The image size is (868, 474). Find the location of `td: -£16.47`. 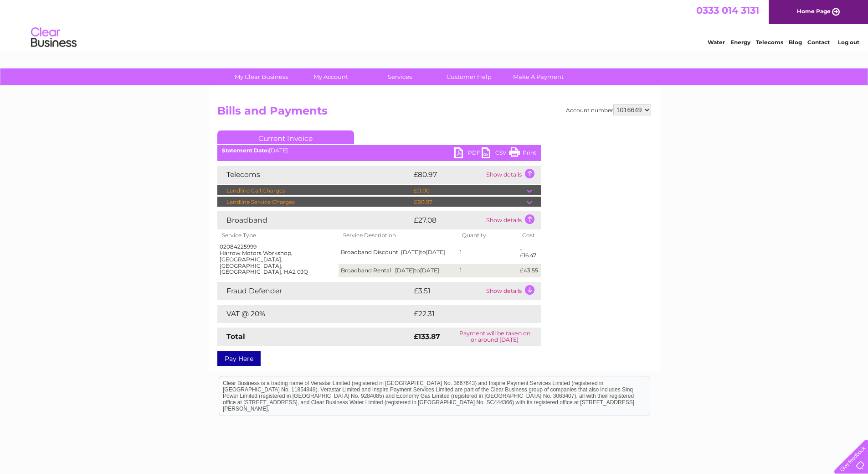

td: -£16.47 is located at coordinates (529, 252).